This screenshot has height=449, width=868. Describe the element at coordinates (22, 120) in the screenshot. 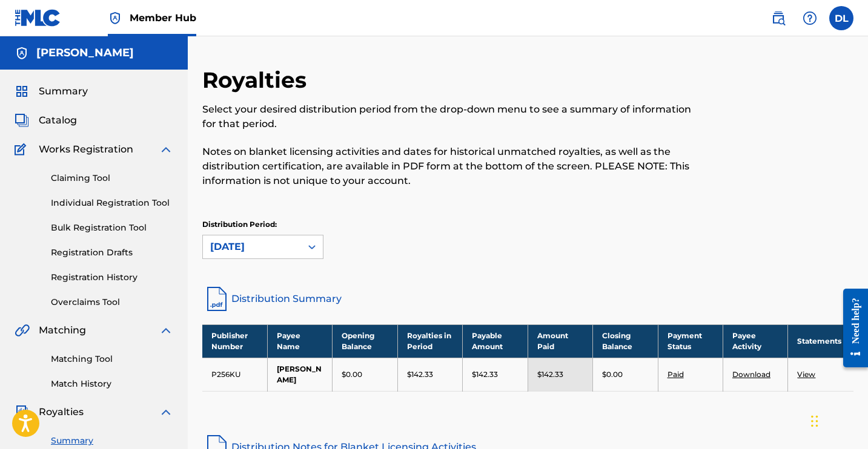

I see `img: Catalog` at that location.